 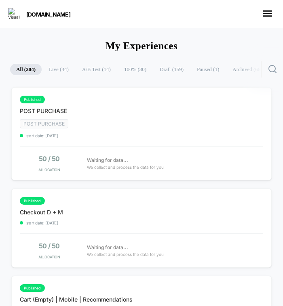 I want to click on span: Paused ( 1 ), so click(x=208, y=69).